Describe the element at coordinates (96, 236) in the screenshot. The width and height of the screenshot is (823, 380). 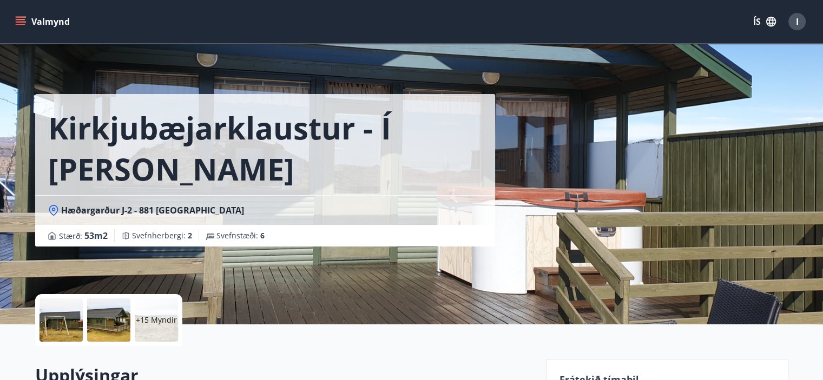
I see `span: 53 m2` at that location.